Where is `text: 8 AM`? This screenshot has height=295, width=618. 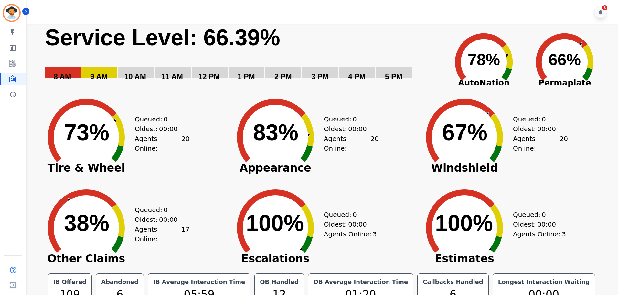 text: 8 AM is located at coordinates (62, 77).